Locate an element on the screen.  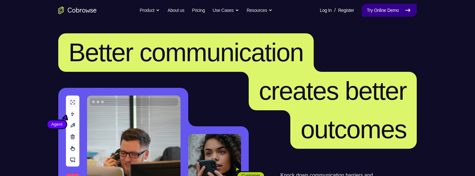
a: Register is located at coordinates (346, 10).